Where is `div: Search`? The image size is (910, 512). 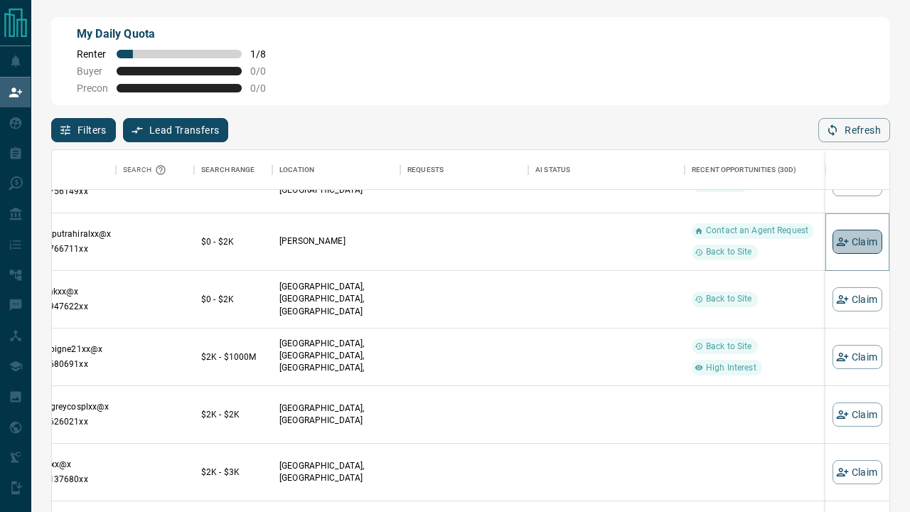 div: Search is located at coordinates (146, 170).